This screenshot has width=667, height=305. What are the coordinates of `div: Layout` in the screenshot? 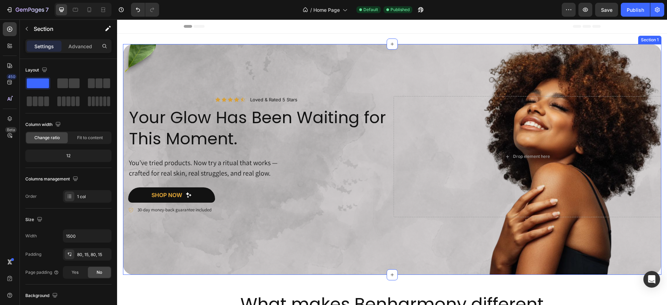 It's located at (37, 70).